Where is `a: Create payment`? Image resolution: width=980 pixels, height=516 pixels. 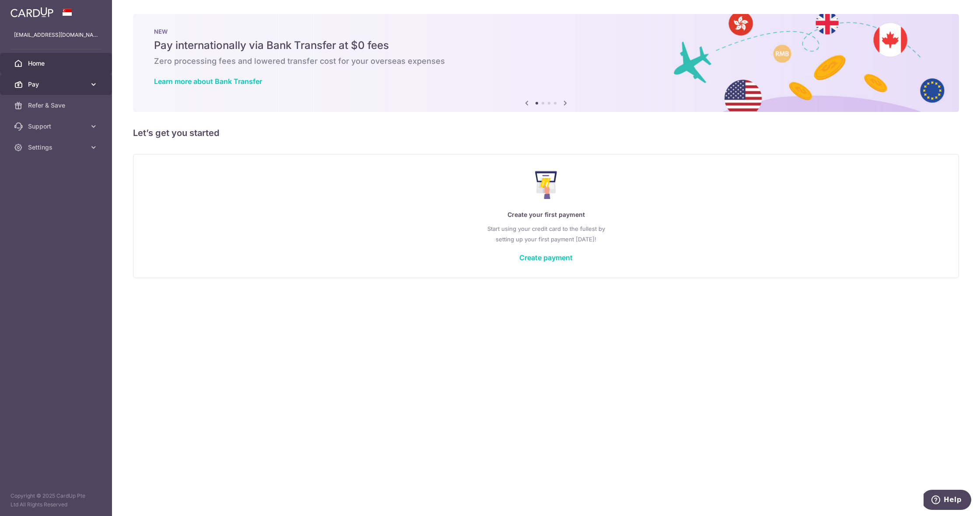 a: Create payment is located at coordinates (547, 258).